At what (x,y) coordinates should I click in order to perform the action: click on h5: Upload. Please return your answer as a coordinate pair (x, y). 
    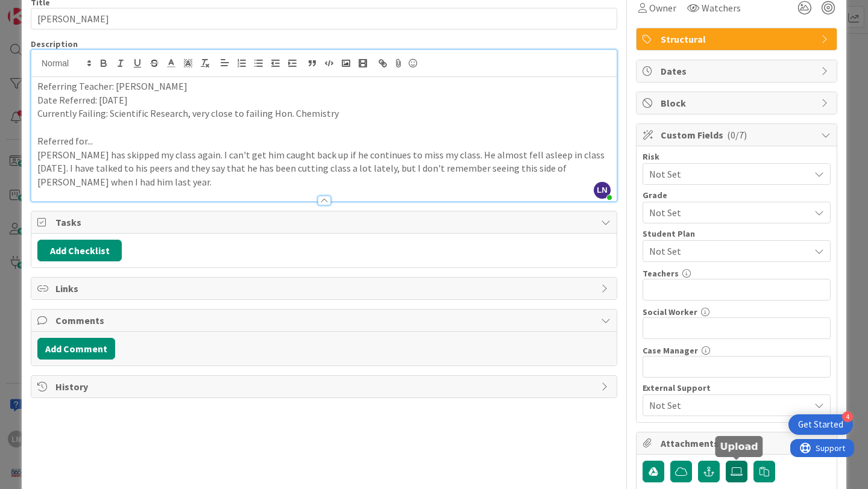
    Looking at the image, I should click on (740, 447).